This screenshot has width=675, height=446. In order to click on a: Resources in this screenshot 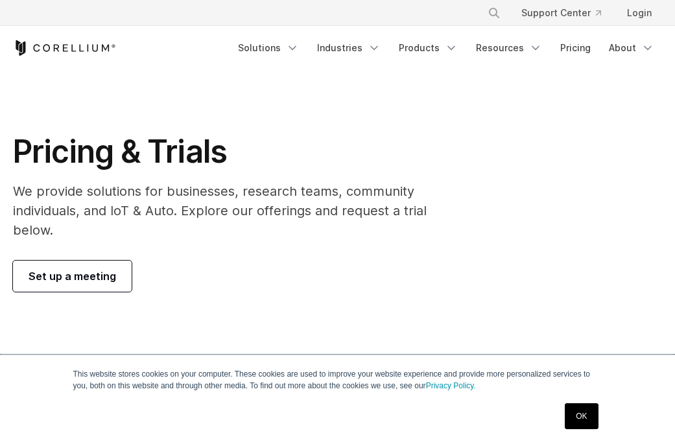, I will do `click(509, 48)`.